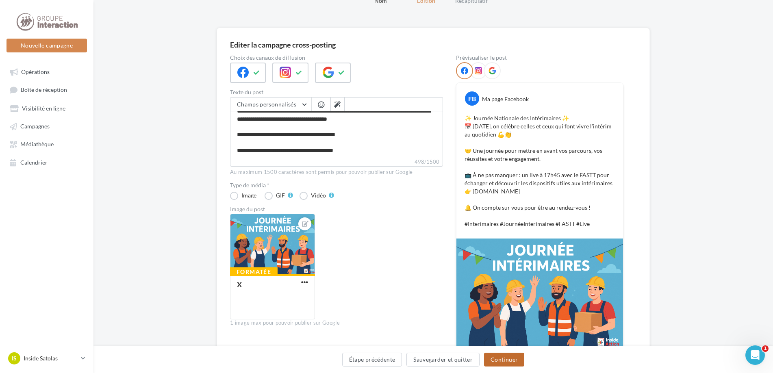  Describe the element at coordinates (47, 126) in the screenshot. I see `a: Campagnes` at that location.